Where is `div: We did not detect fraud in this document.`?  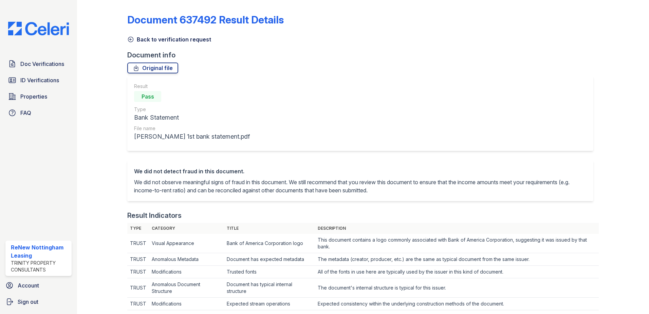
div: We did not detect fraud in this document. is located at coordinates (360, 171).